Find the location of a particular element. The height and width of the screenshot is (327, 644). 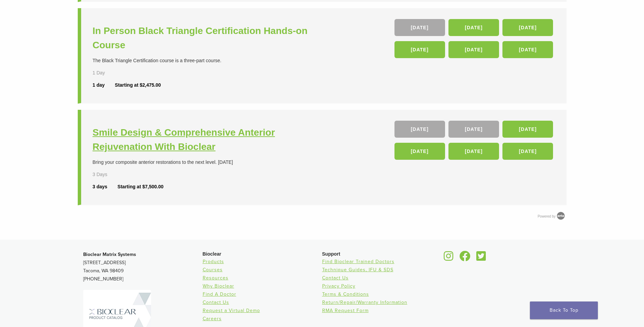

a: Privacy Policy is located at coordinates (339, 286).